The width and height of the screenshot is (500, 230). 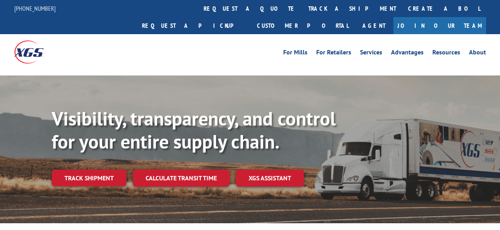 What do you see at coordinates (407, 54) in the screenshot?
I see `a: Advantages` at bounding box center [407, 54].